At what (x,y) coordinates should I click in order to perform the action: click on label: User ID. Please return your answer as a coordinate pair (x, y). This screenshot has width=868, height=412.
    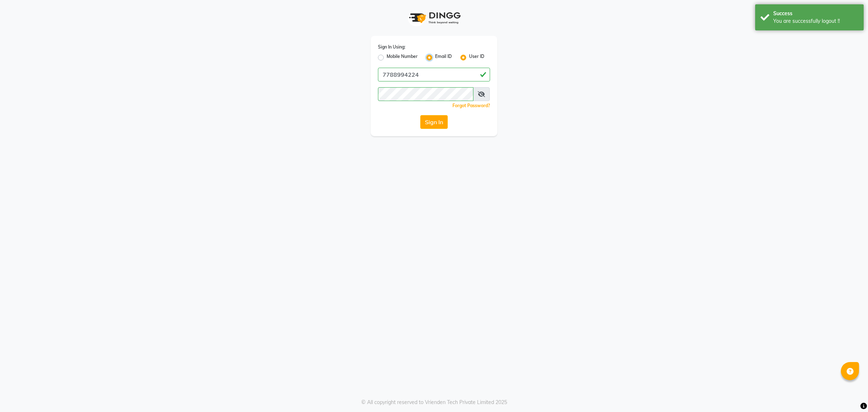
    Looking at the image, I should click on (476, 57).